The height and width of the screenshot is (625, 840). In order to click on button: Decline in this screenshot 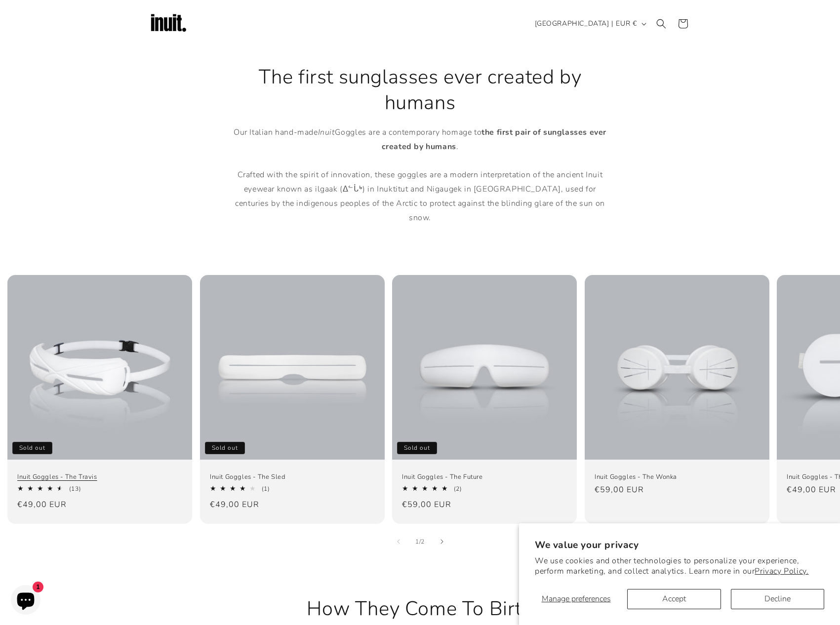, I will do `click(777, 599)`.